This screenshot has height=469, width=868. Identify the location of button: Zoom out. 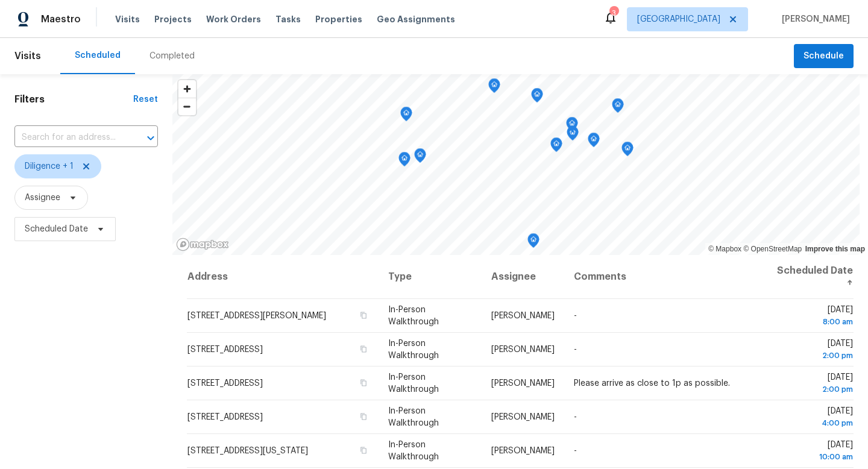
(187, 106).